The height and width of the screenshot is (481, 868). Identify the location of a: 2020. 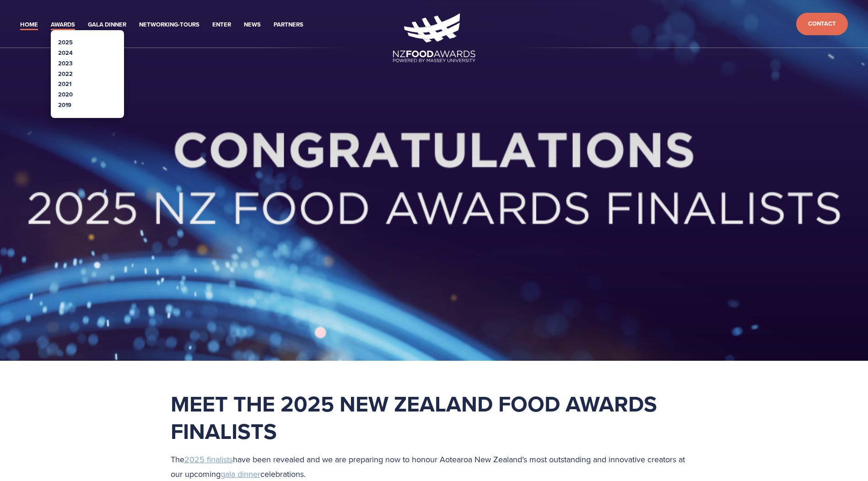
(65, 94).